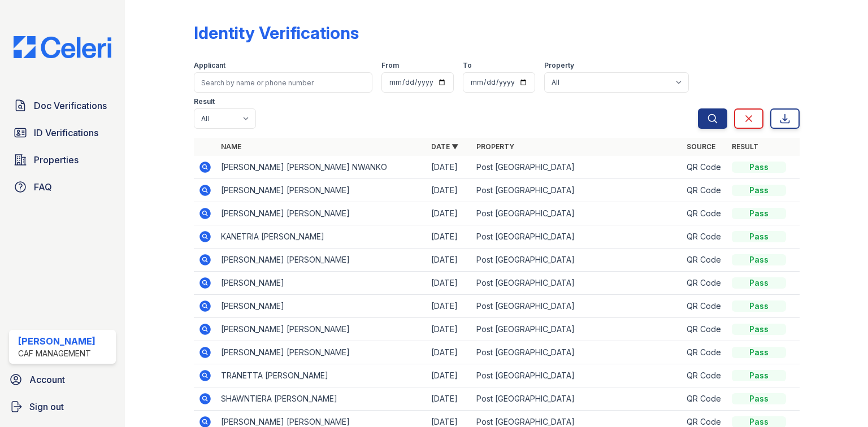  I want to click on label: Applicant, so click(209, 66).